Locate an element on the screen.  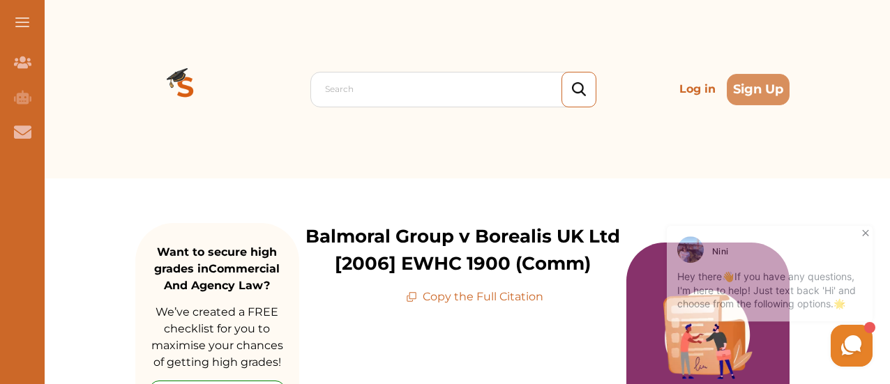
p: Copy the Full Citation is located at coordinates (474, 297).